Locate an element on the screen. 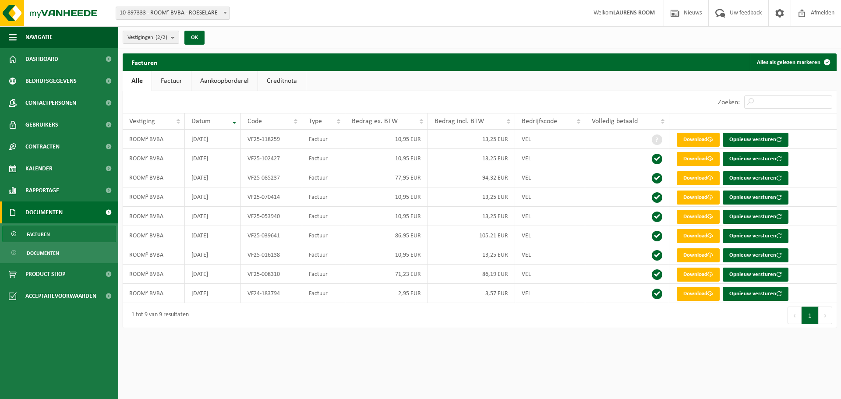 The width and height of the screenshot is (841, 399). span: Type is located at coordinates (315, 121).